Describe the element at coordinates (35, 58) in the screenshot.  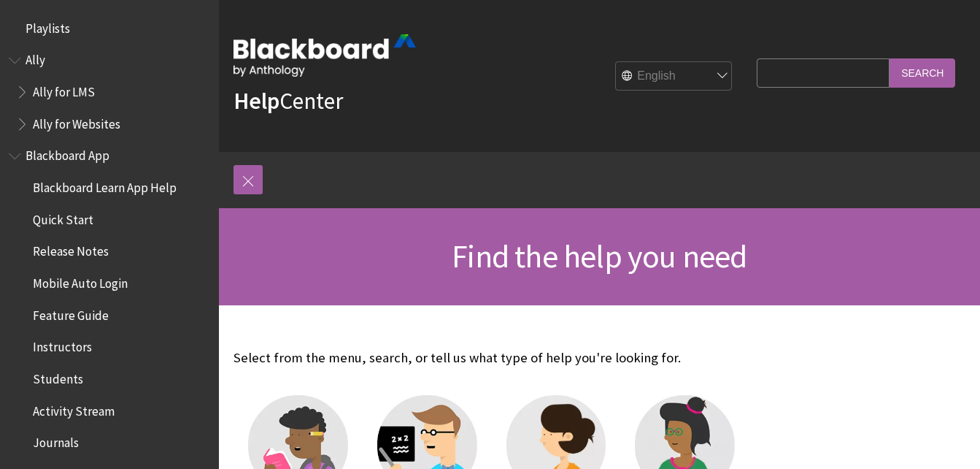
I see `span: Ally` at that location.